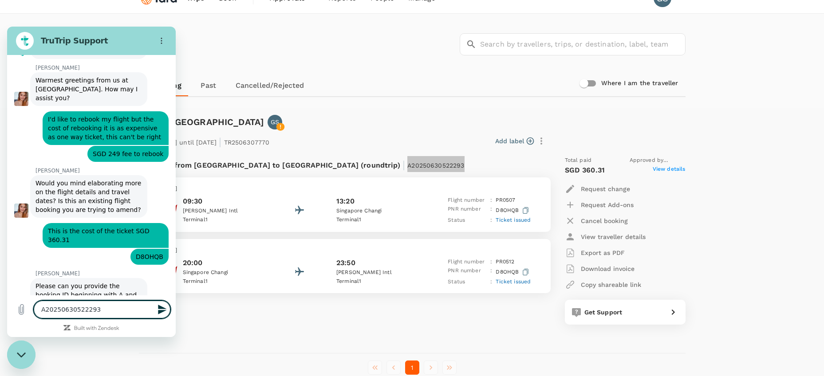  Describe the element at coordinates (412, 368) in the screenshot. I see `button: page 1` at that location.